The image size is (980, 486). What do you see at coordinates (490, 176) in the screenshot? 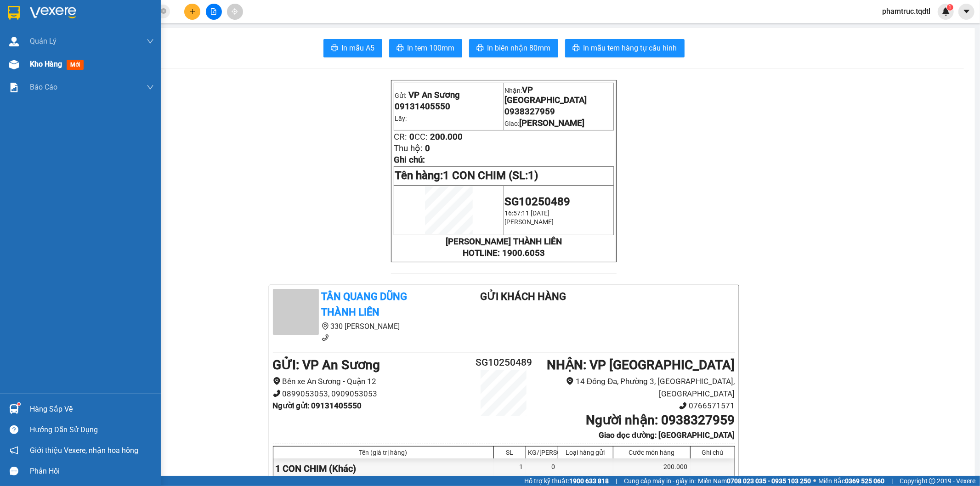
I see `span: 1 CON CHIM (SL:` at bounding box center [490, 176].